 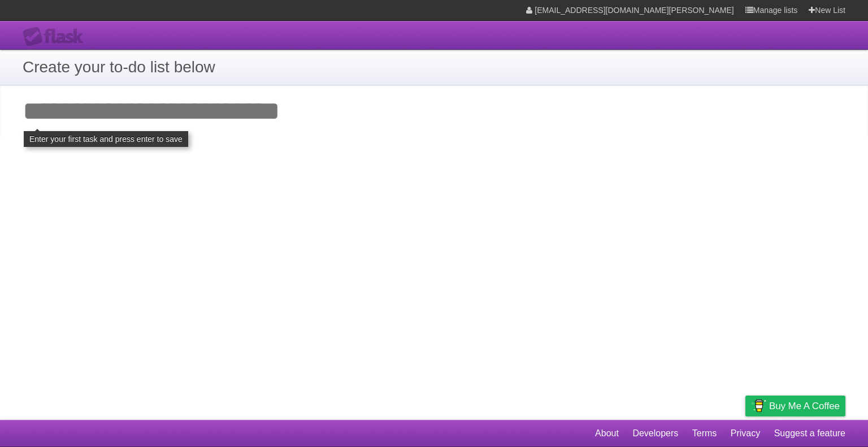 I want to click on a: Developers, so click(x=655, y=433).